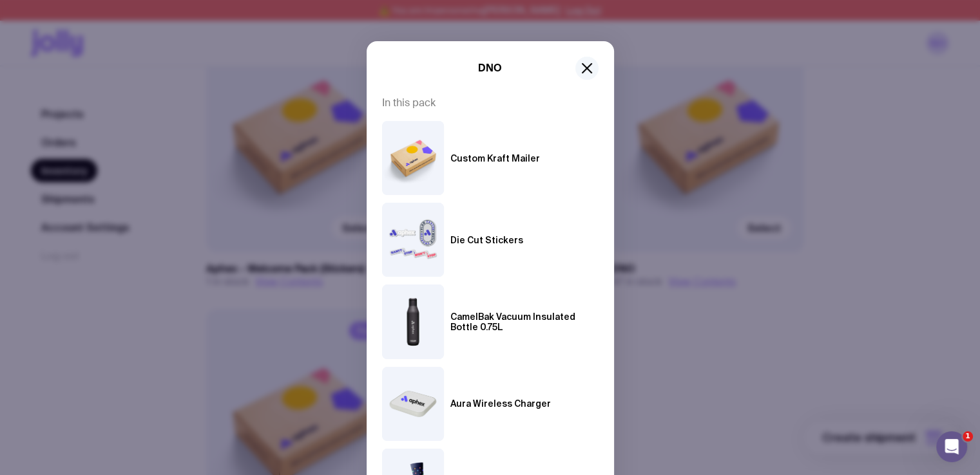 This screenshot has width=980, height=475. I want to click on span: 1, so click(968, 436).